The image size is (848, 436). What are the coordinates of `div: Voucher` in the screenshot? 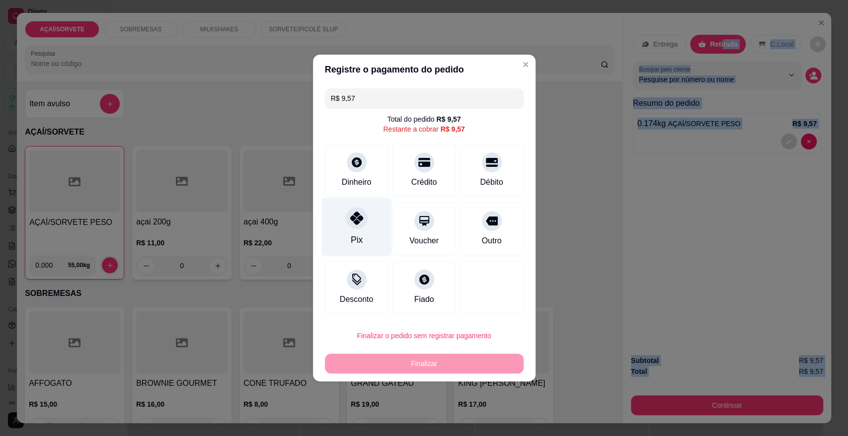 It's located at (424, 241).